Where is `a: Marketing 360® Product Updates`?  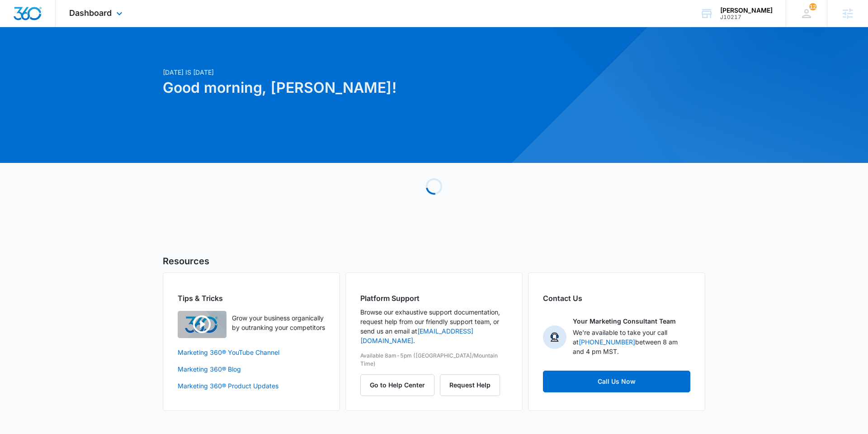
a: Marketing 360® Product Updates is located at coordinates (252, 385).